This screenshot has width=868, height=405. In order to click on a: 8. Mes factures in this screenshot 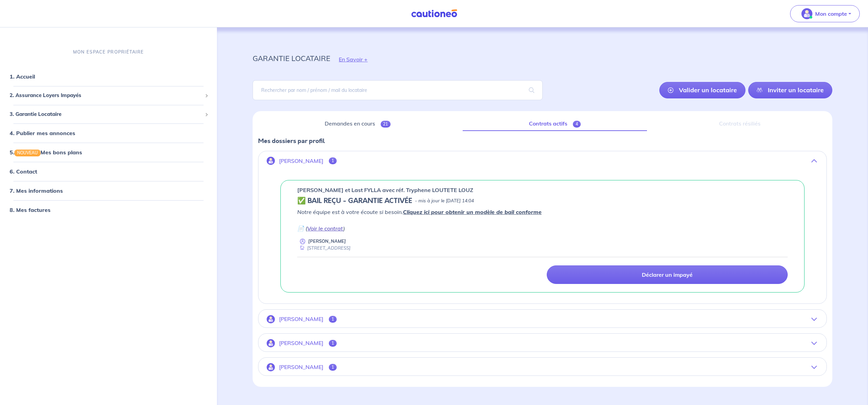, I will do `click(30, 210)`.